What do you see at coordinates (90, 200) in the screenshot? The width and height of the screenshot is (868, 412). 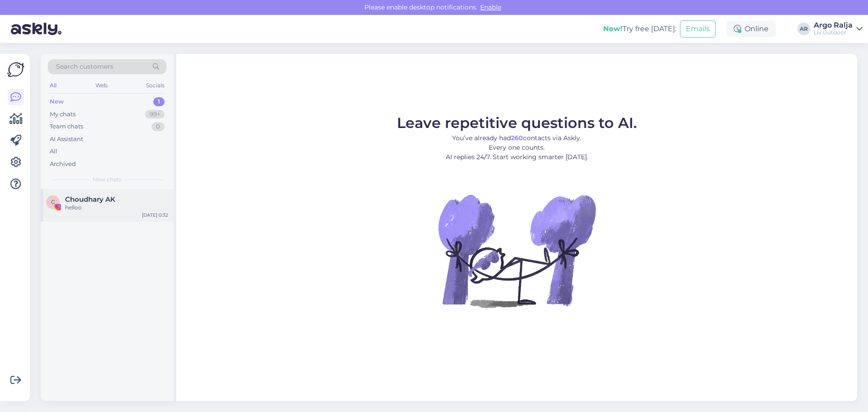 I see `span: Choudhary AK` at bounding box center [90, 200].